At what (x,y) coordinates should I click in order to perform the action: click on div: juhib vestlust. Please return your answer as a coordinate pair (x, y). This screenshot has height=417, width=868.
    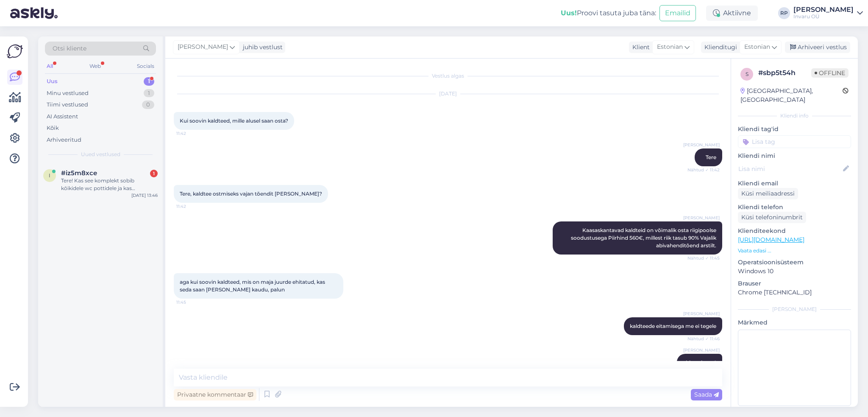
    Looking at the image, I should click on (261, 47).